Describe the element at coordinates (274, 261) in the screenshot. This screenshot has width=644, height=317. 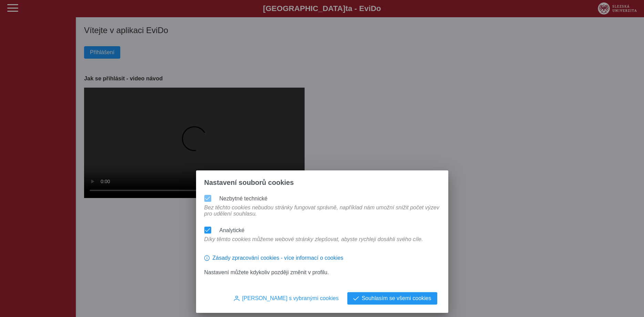
I see `a: Zásady zpracování cookies - více informací o cookies` at that location.